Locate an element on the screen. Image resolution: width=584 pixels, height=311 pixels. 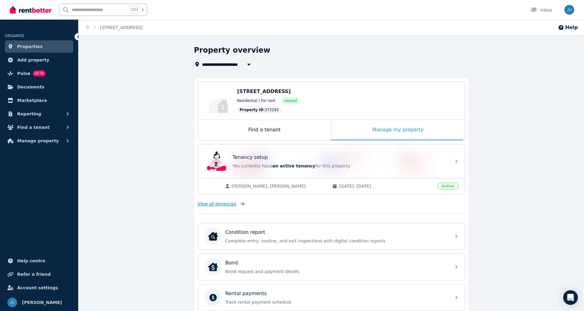
span: Refer a friend is located at coordinates (34, 275).